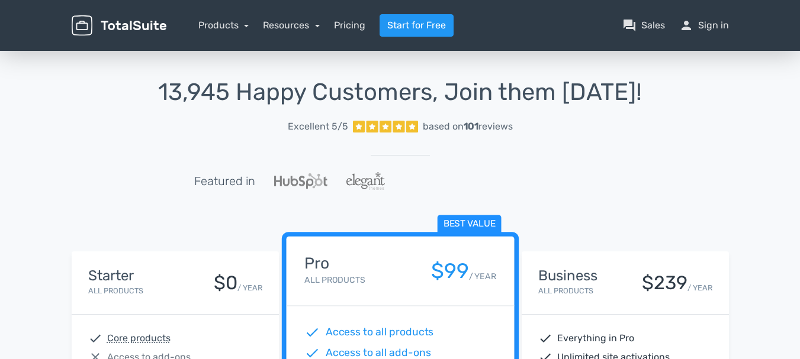 The image size is (800, 359). Describe the element at coordinates (224, 25) in the screenshot. I see `a: Products` at that location.